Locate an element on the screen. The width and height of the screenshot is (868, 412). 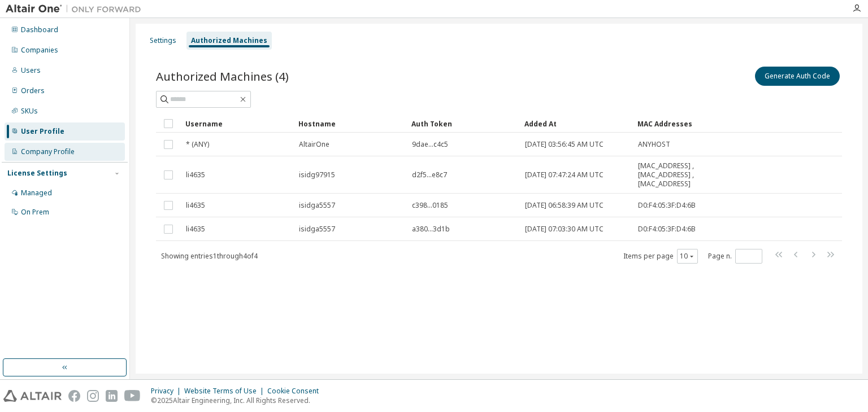
img: Altair One is located at coordinates (76, 9).